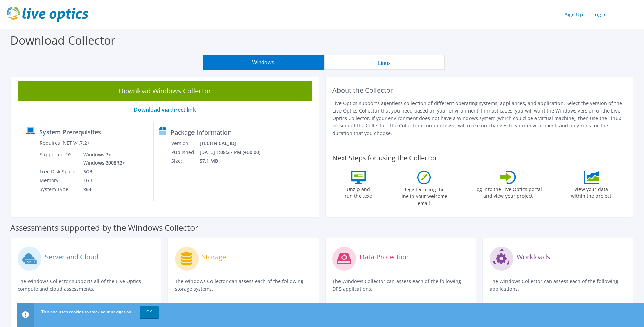 Image resolution: width=644 pixels, height=327 pixels. What do you see at coordinates (201, 132) in the screenshot?
I see `label: Package Information` at bounding box center [201, 132].